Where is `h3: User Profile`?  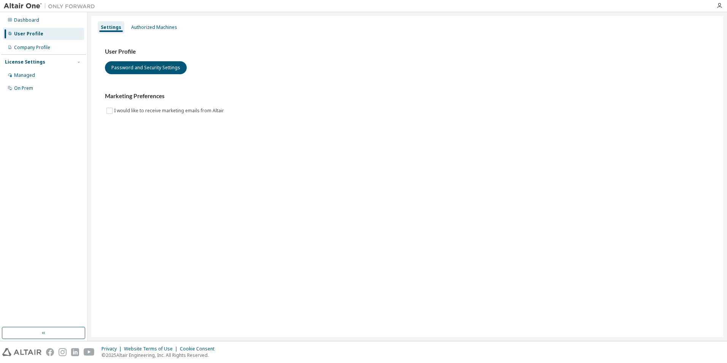
h3: User Profile is located at coordinates (407, 52).